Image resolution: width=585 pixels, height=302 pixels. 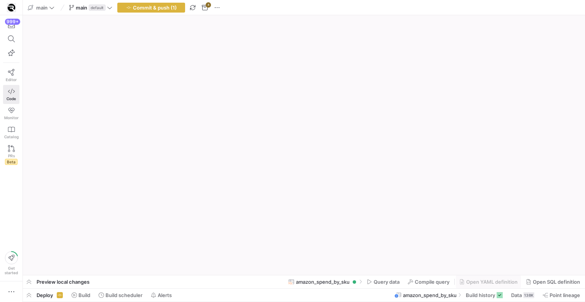 What do you see at coordinates (11, 99) in the screenshot?
I see `span: Code` at bounding box center [11, 99].